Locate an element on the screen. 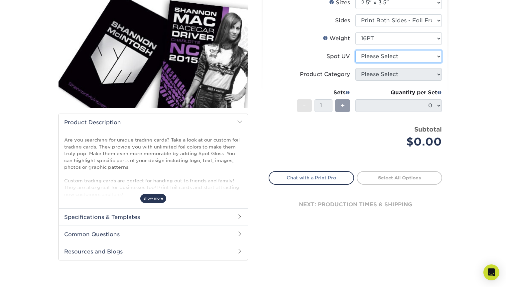  p: Are you searching for unique trading cards? Take a look at our custom foil trading cards. They pr... is located at coordinates (153, 167).